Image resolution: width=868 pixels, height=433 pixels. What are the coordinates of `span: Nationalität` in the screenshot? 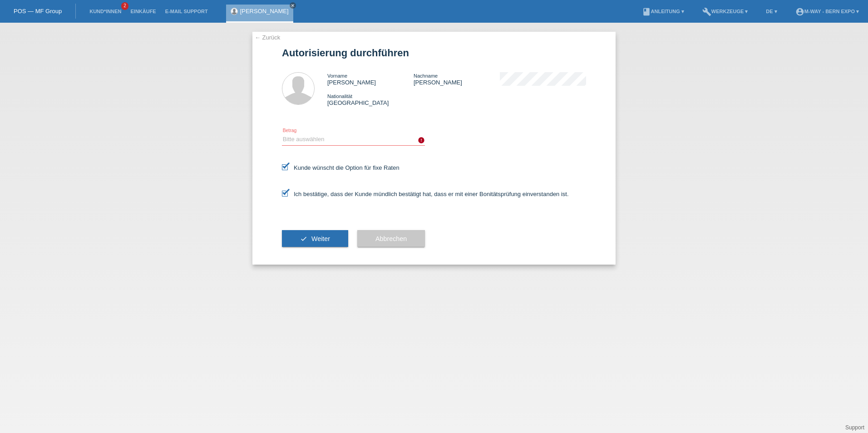 It's located at (339, 97).